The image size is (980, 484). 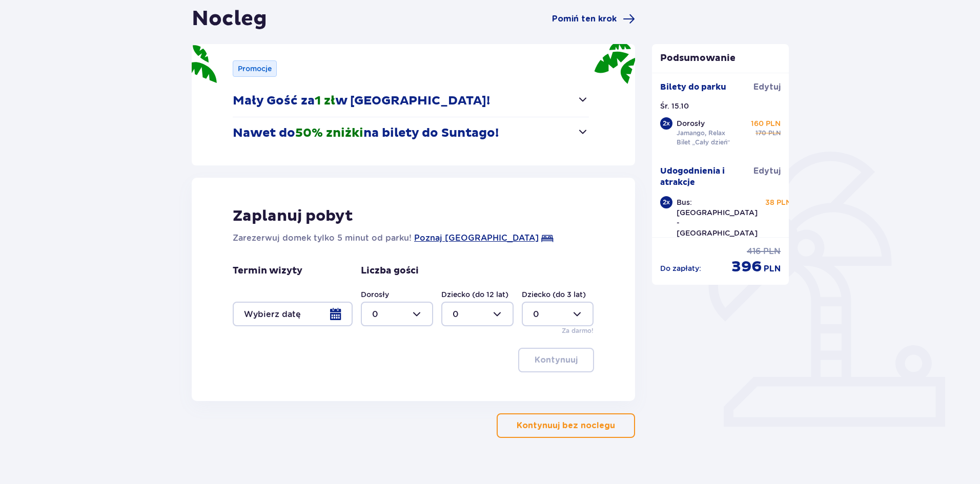 I want to click on p: Kontynuuj bez noclegu, so click(x=565, y=426).